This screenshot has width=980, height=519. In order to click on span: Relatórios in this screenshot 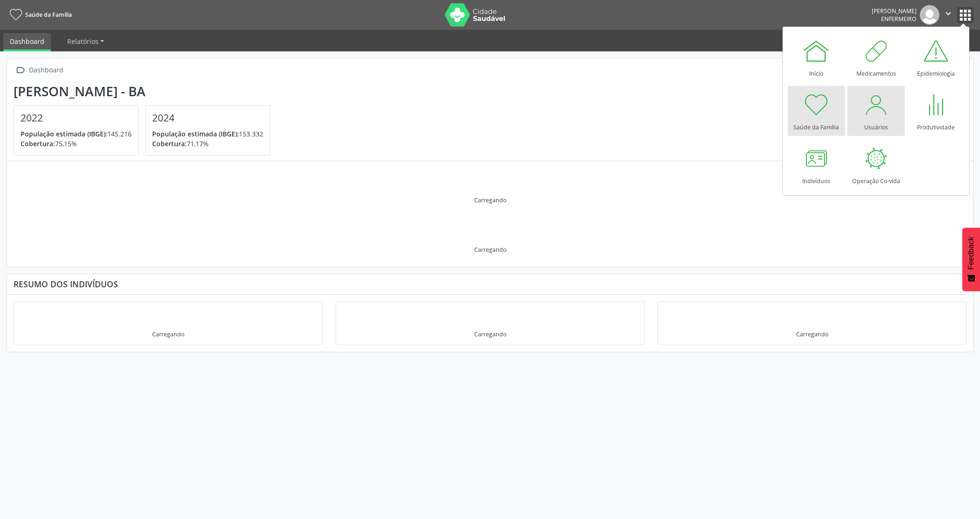, I will do `click(82, 41)`.